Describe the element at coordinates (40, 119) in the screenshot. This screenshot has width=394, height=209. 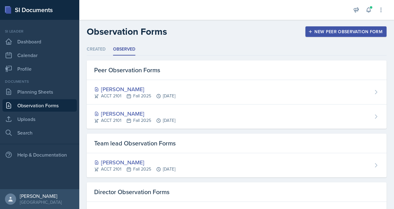
I see `a: Uploads` at that location.